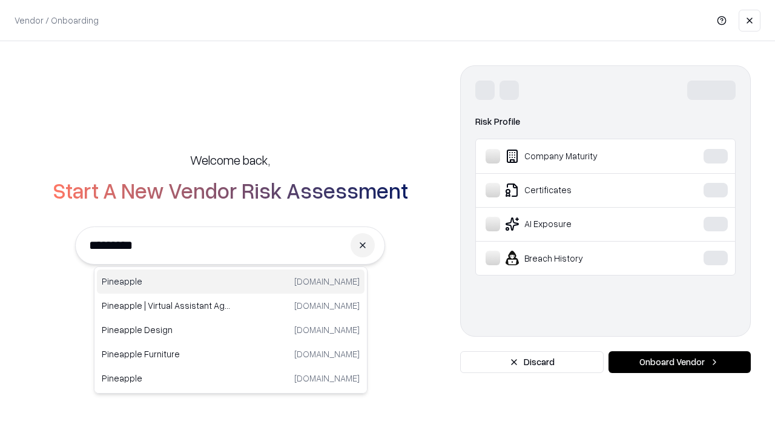 This screenshot has height=436, width=775. What do you see at coordinates (56, 20) in the screenshot?
I see `p: Vendor / Onboarding` at bounding box center [56, 20].